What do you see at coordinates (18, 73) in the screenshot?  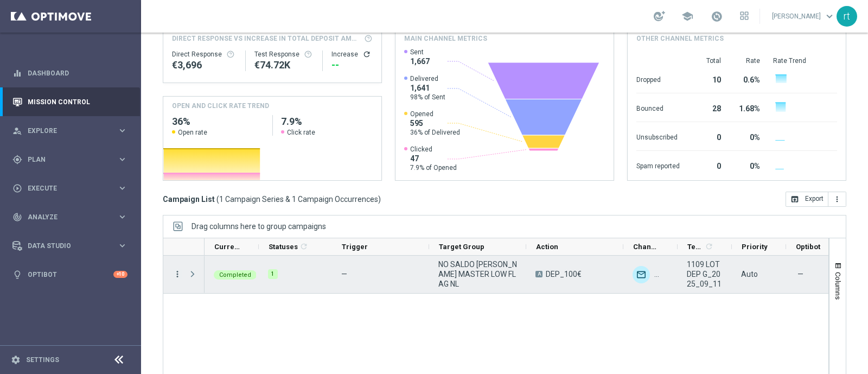 I see `i: equalizer` at bounding box center [18, 73].